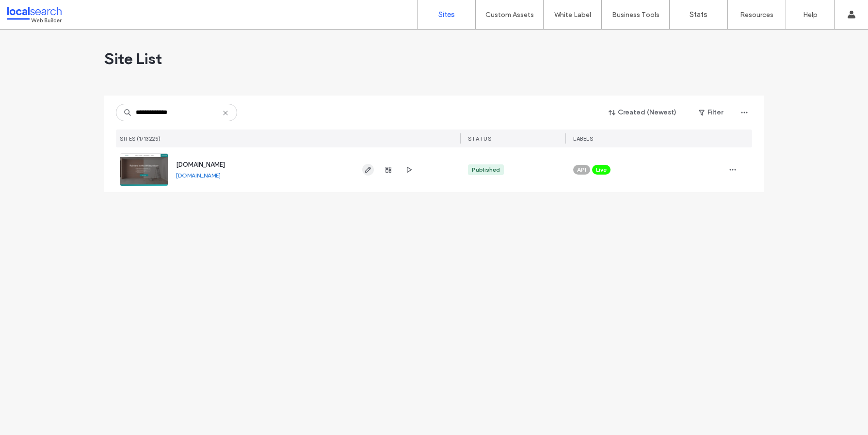 The image size is (868, 435). What do you see at coordinates (486, 170) in the screenshot?
I see `div: Published` at bounding box center [486, 170].